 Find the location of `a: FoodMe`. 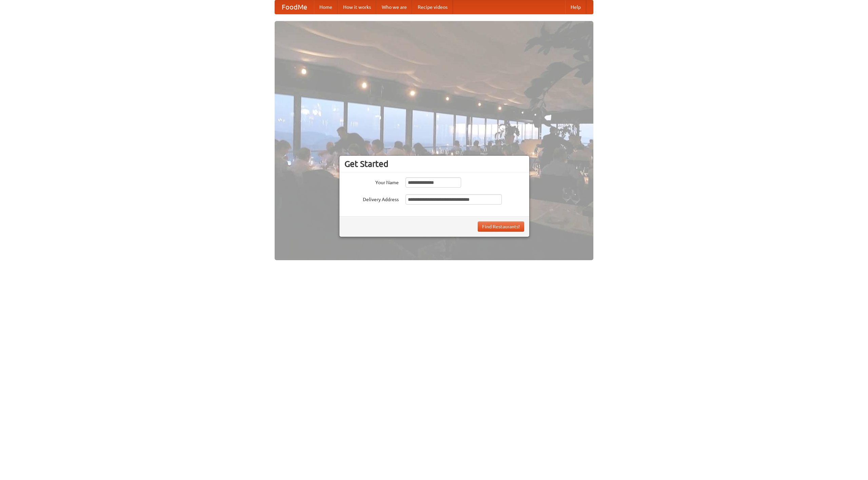

a: FoodMe is located at coordinates (294, 7).